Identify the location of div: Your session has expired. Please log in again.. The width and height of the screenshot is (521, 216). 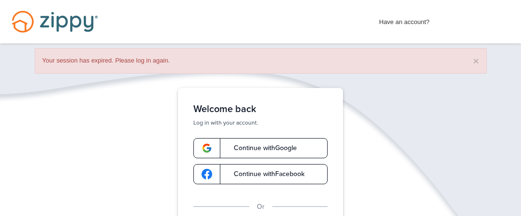
(261, 61).